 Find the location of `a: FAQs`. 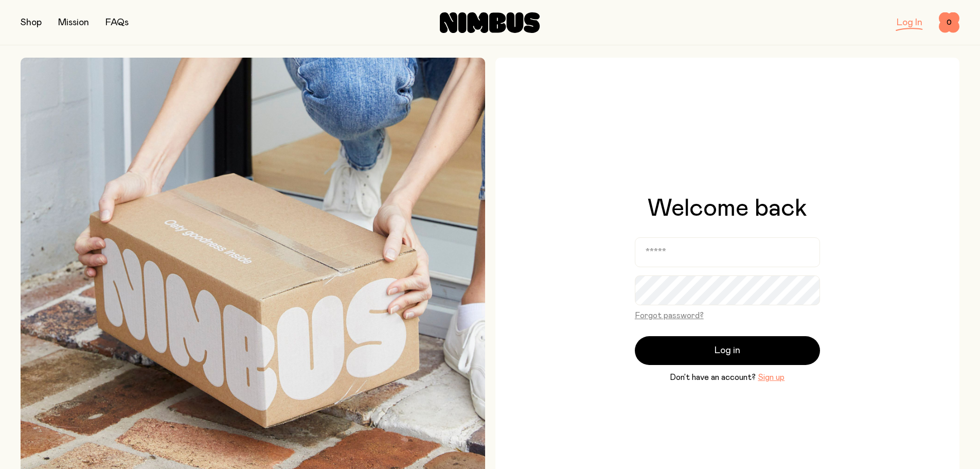

a: FAQs is located at coordinates (116, 23).